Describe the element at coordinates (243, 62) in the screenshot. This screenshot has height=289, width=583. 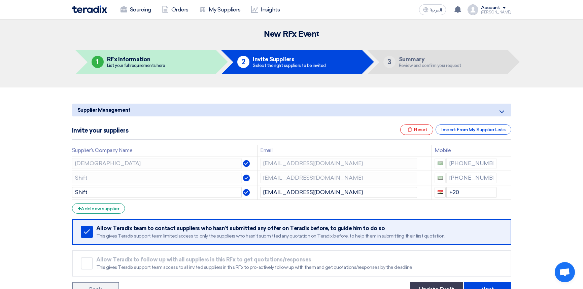
I see `div: 2` at that location.